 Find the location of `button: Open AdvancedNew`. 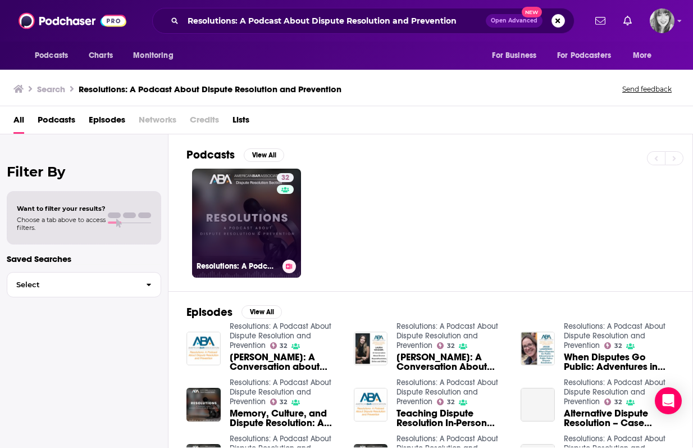

button: Open AdvancedNew is located at coordinates (514, 21).